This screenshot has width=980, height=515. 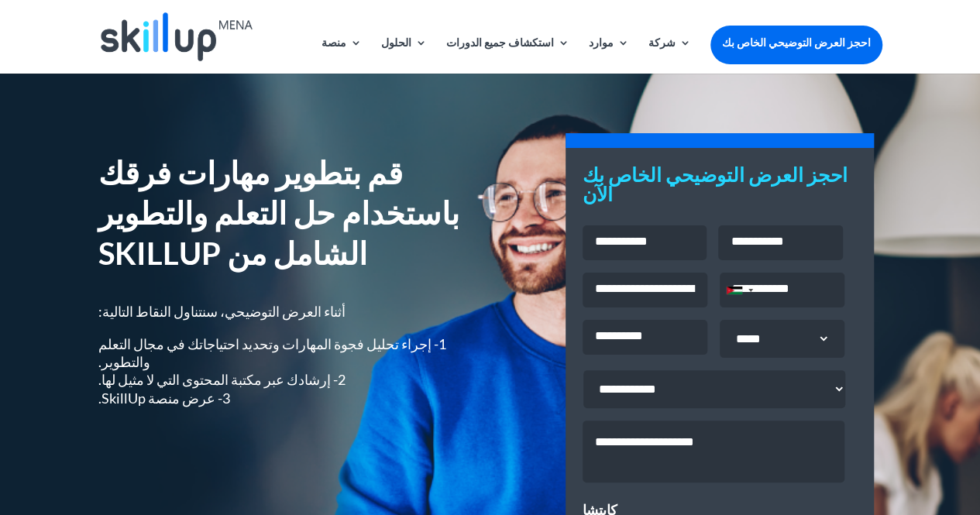 I want to click on font: احجز العرض التوضيحي الخاص بك, so click(x=796, y=42).